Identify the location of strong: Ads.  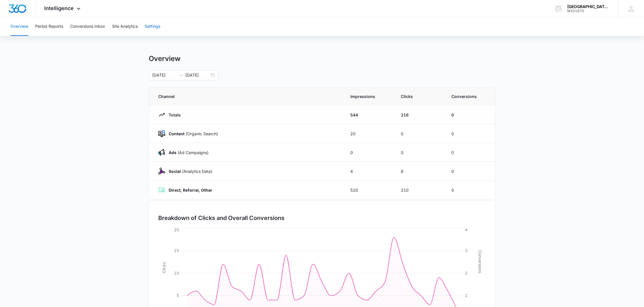
(172, 152).